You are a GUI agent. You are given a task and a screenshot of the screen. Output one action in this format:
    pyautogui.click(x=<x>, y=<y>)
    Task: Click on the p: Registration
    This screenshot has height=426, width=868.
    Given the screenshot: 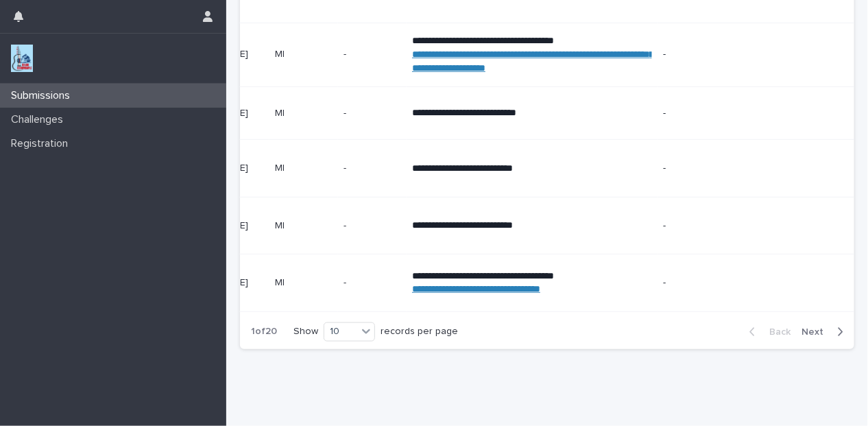 What is the action you would take?
    pyautogui.click(x=42, y=144)
    